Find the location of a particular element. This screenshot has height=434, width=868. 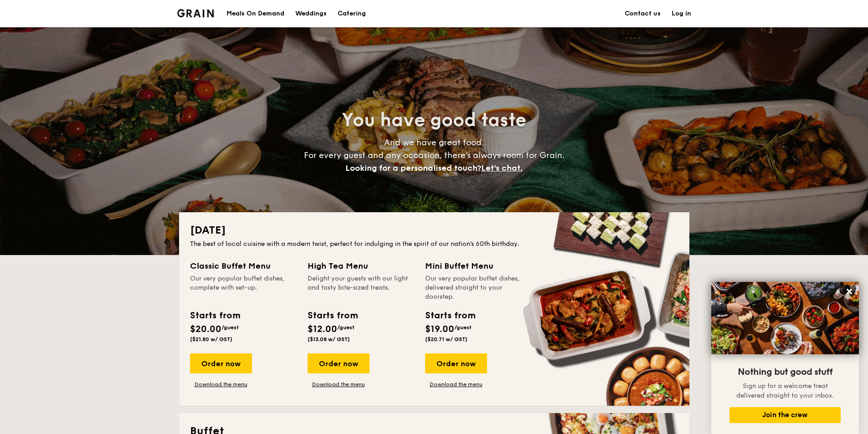

div: Our very popular buffet dishes, delivered straight to your doorstep. is located at coordinates (478, 287).